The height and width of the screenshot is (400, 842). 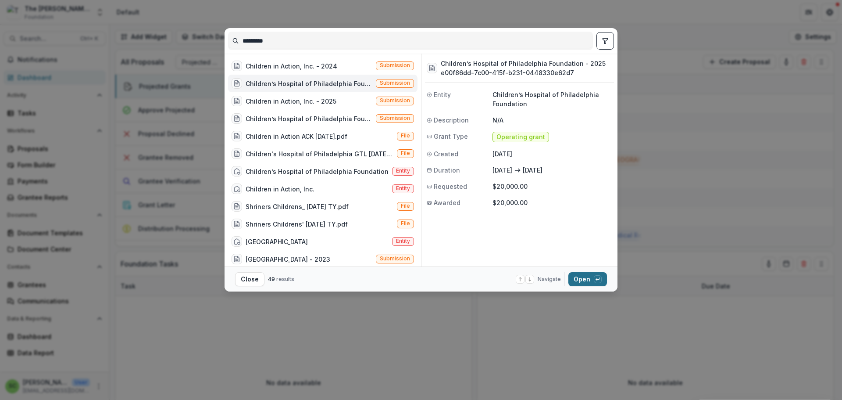 I want to click on span: Grant Type, so click(x=451, y=136).